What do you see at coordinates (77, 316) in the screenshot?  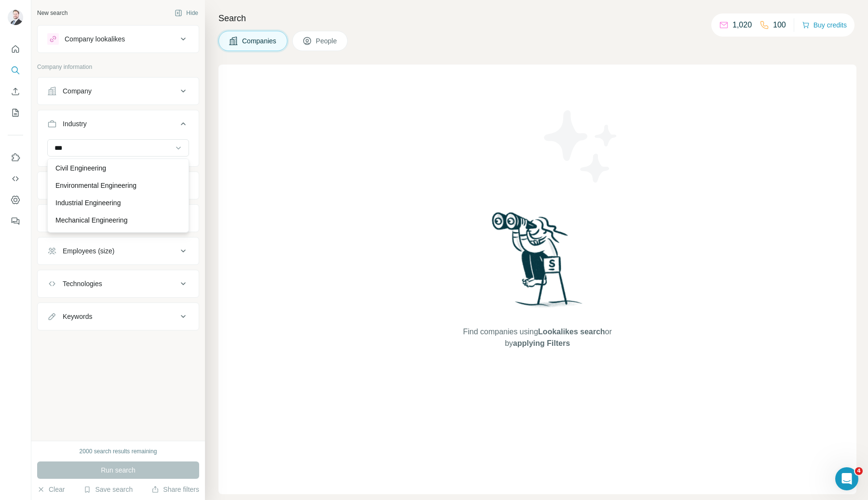 I see `div: Keywords` at bounding box center [77, 316].